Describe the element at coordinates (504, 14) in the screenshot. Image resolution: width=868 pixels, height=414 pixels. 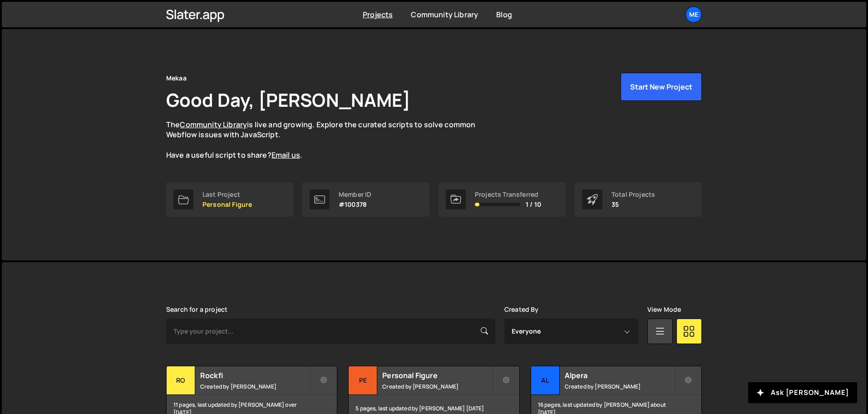
I see `a: Blog` at that location.